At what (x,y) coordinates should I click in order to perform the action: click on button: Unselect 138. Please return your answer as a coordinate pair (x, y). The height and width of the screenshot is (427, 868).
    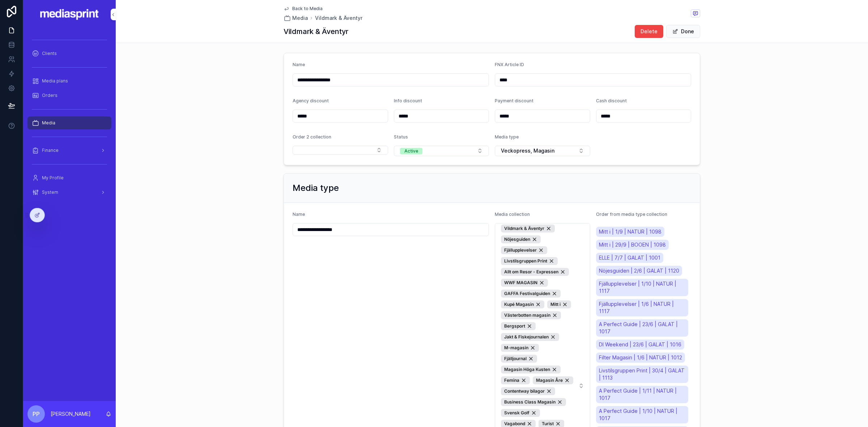
    Looking at the image, I should click on (559, 304).